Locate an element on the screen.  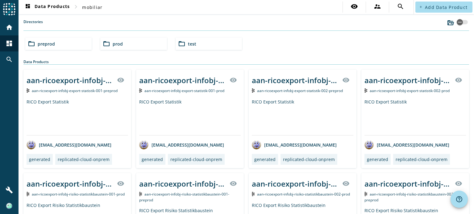
mat-icon: supervisor_account is located at coordinates (377, 6).